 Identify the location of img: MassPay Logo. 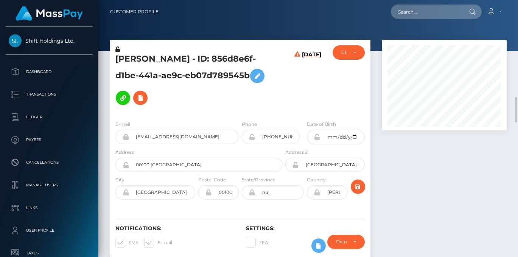
(49, 13).